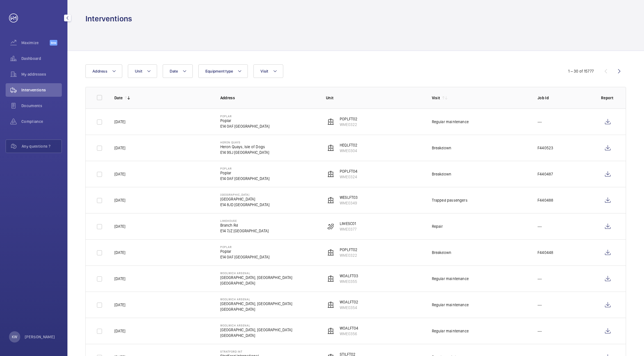  Describe the element at coordinates (608, 98) in the screenshot. I see `p: Report` at that location.